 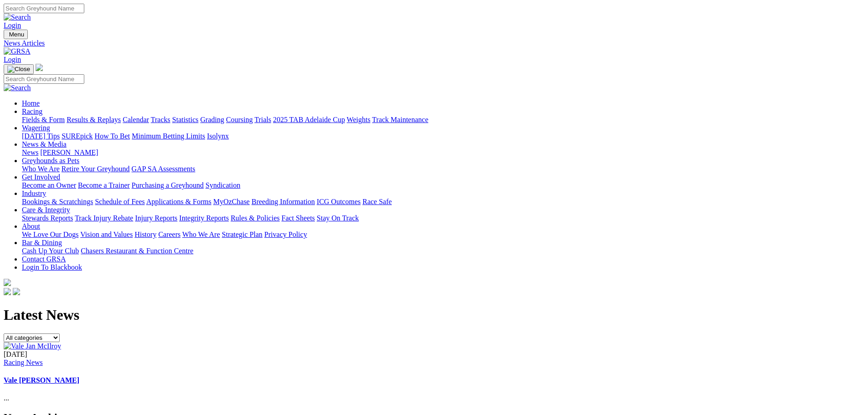 I want to click on a: Tracks, so click(x=160, y=119).